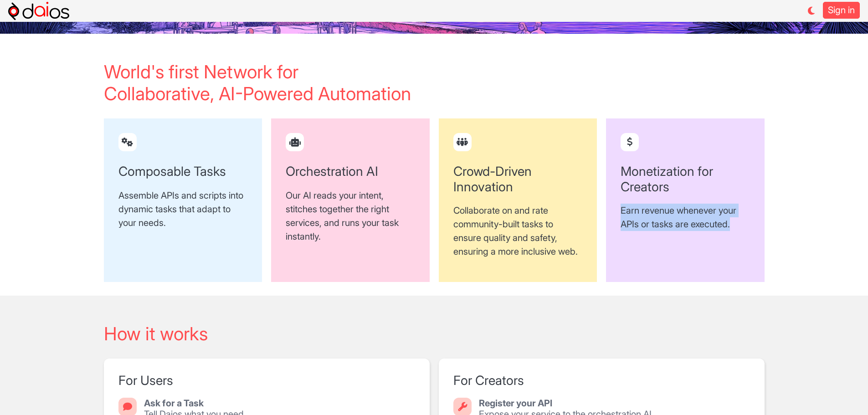 The image size is (868, 415). Describe the element at coordinates (174, 403) in the screenshot. I see `strong: Ask for a Task` at that location.